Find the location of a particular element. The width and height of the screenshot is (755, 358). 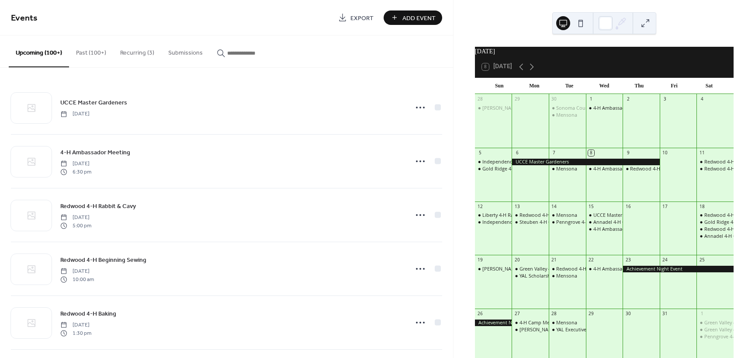

div: 16 is located at coordinates (628, 207).